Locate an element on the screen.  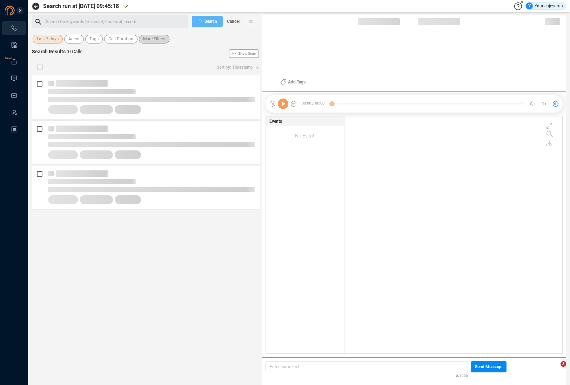
button: Show Stats is located at coordinates (244, 54).